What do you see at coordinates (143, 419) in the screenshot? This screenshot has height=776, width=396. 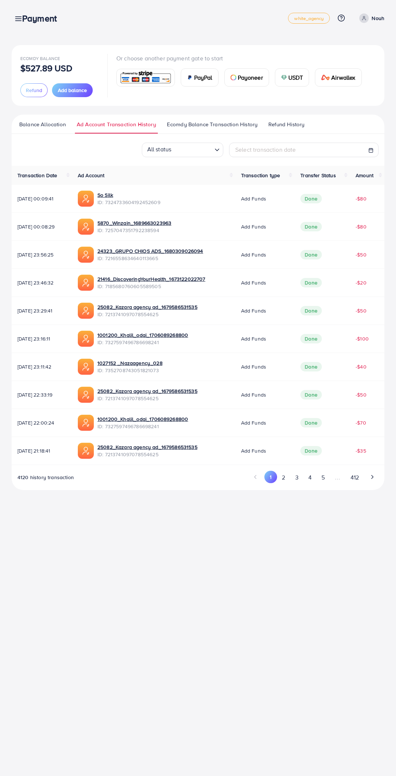 I see `a: 1001200_Khalil_odai_1706089268800` at bounding box center [143, 419].